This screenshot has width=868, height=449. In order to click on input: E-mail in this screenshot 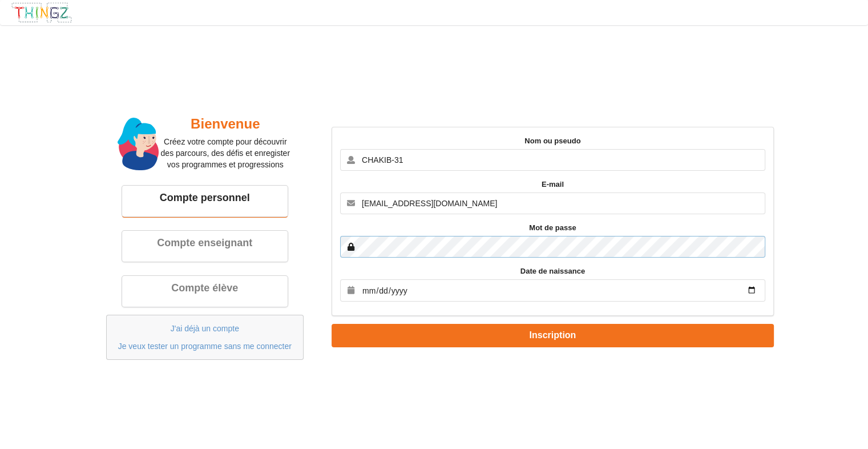, I will do `click(553, 203)`.